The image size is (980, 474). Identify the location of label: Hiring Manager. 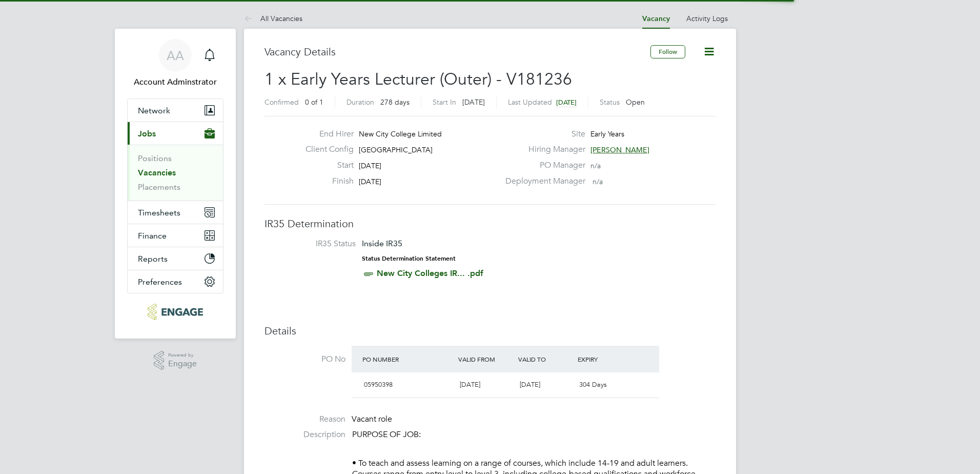
(542, 149).